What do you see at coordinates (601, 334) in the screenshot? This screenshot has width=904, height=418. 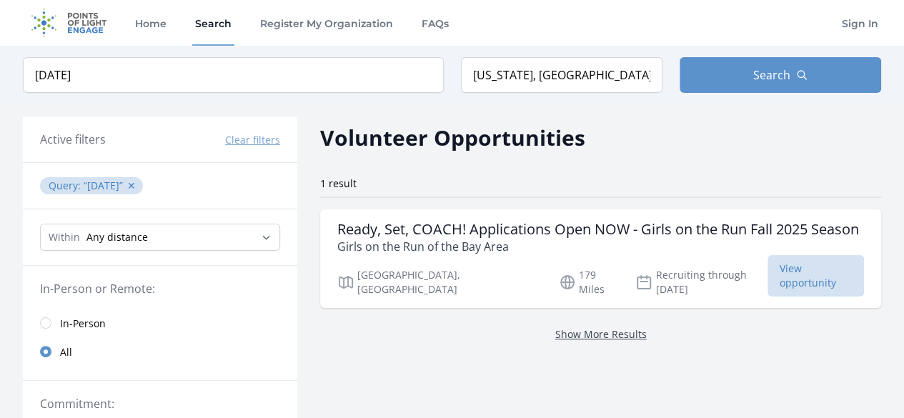 I see `a: Show More Results` at bounding box center [601, 334].